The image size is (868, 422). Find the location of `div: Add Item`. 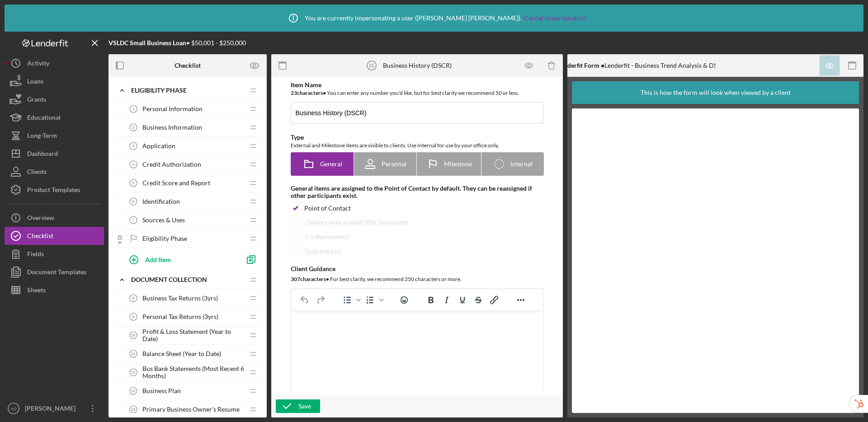

div: Add Item is located at coordinates (158, 259).